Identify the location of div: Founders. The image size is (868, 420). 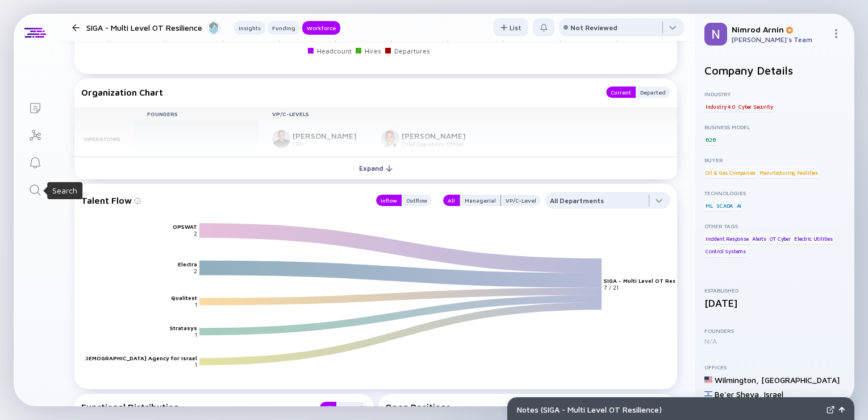
(775, 331).